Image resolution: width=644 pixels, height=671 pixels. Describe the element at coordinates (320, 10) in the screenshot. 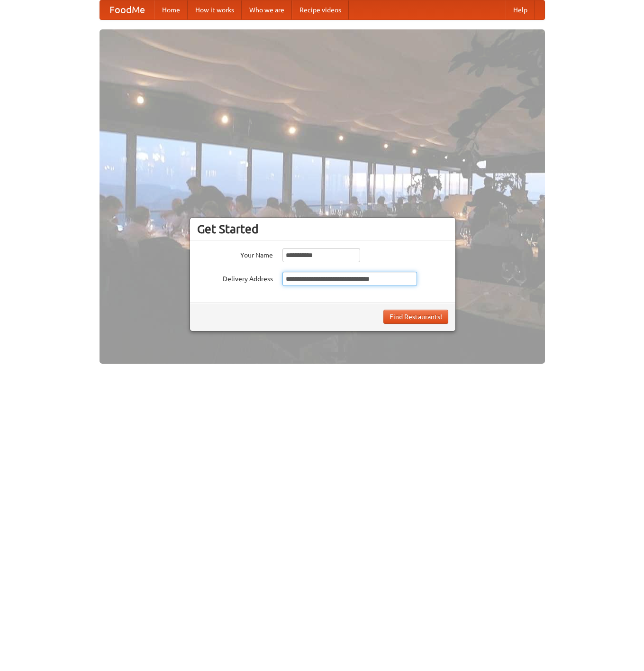

I see `a: Recipe videos` at that location.